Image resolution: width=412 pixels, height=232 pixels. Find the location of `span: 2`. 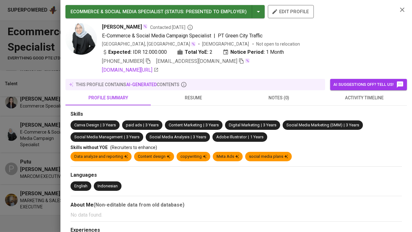

span: 2 is located at coordinates (211, 52).